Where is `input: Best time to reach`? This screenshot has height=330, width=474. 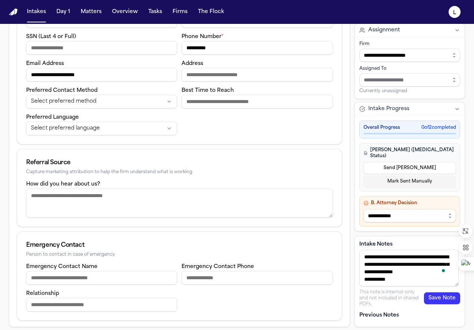 input: Best time to reach is located at coordinates (257, 102).